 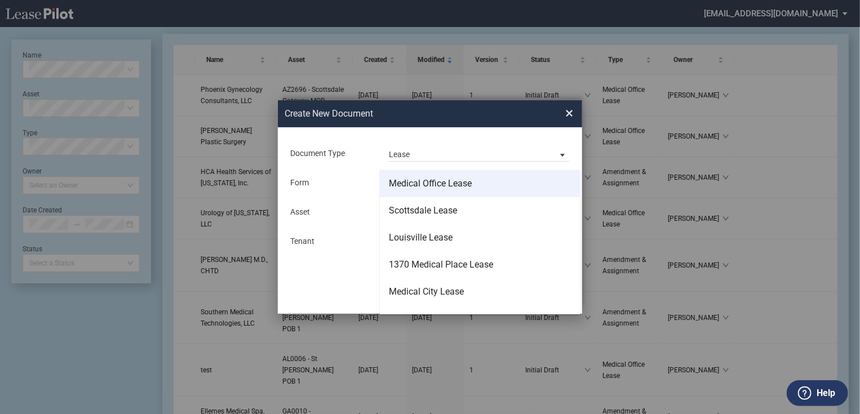 I want to click on div: Medical City Lease, so click(x=426, y=292).